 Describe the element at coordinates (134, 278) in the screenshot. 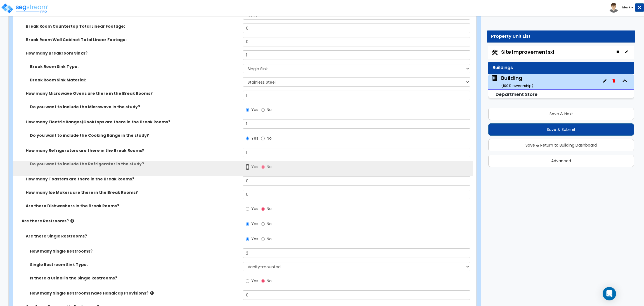

I see `label: Is there a Urinal in the Single Restrooms?` at that location.